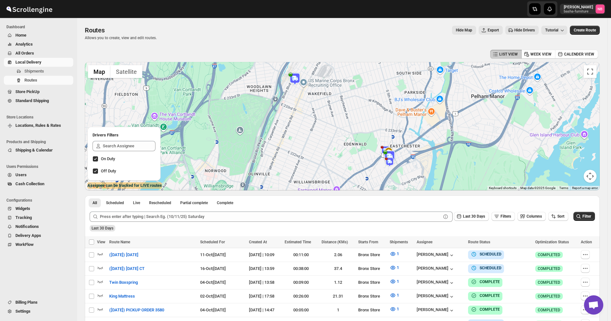 This screenshot has height=321, width=611. What do you see at coordinates (40, 200) in the screenshot?
I see `span: Configurations` at bounding box center [40, 200].